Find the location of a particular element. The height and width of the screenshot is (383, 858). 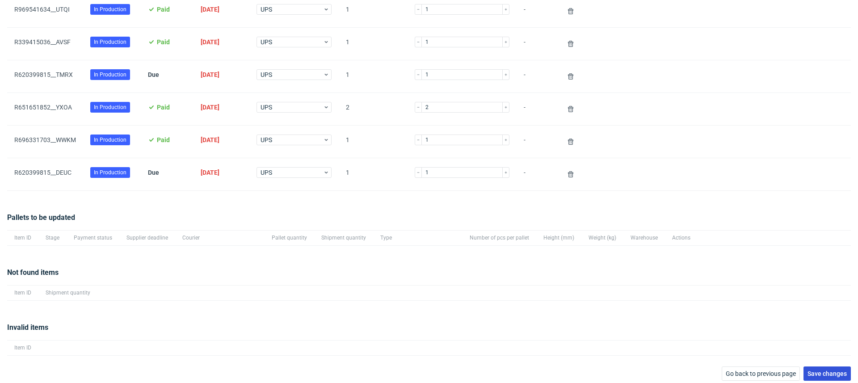

span: Go back to previous page is located at coordinates (761, 374).